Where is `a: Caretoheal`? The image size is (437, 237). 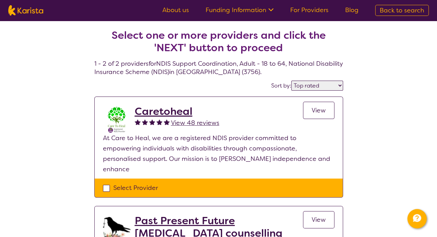
a: Caretoheal is located at coordinates (177, 111).